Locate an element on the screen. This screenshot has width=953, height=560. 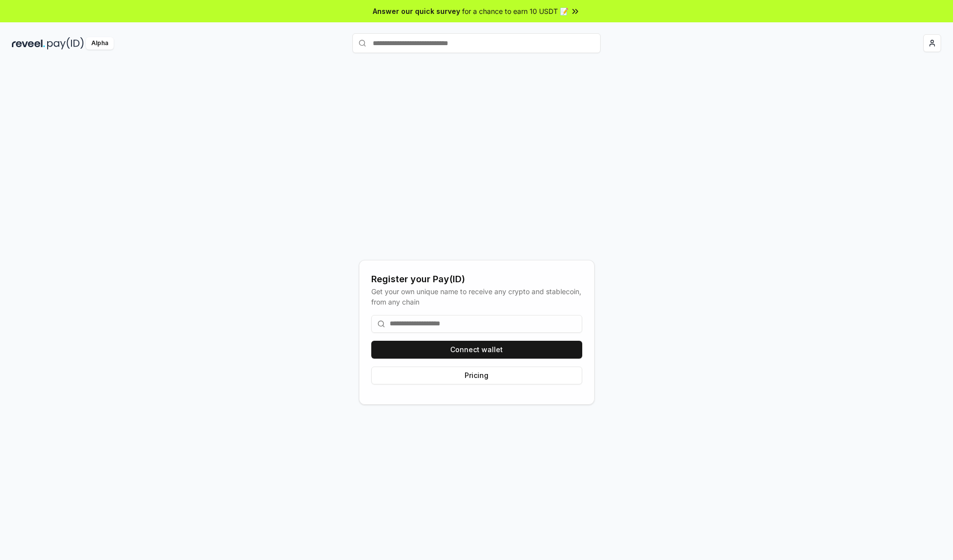
span: Answer our quick survey is located at coordinates (417, 11).